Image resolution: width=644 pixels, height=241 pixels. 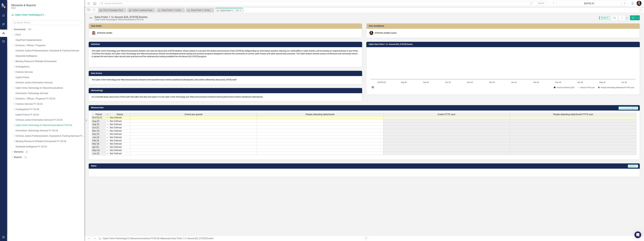 I want to click on h3: Notes, so click(x=182, y=166).